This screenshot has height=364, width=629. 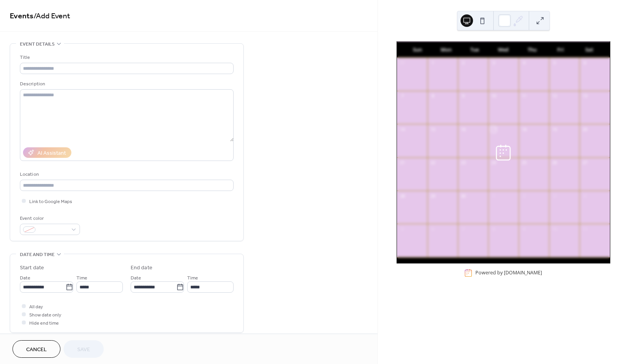 I want to click on div: 28, so click(x=403, y=196).